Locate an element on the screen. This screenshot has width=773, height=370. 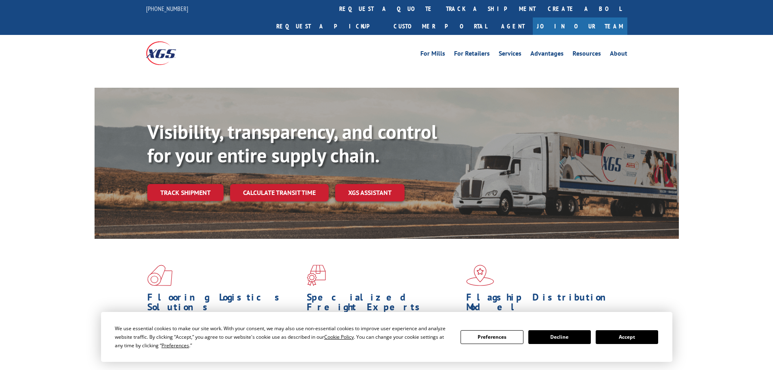
a: Request a pickup is located at coordinates (329, 26).